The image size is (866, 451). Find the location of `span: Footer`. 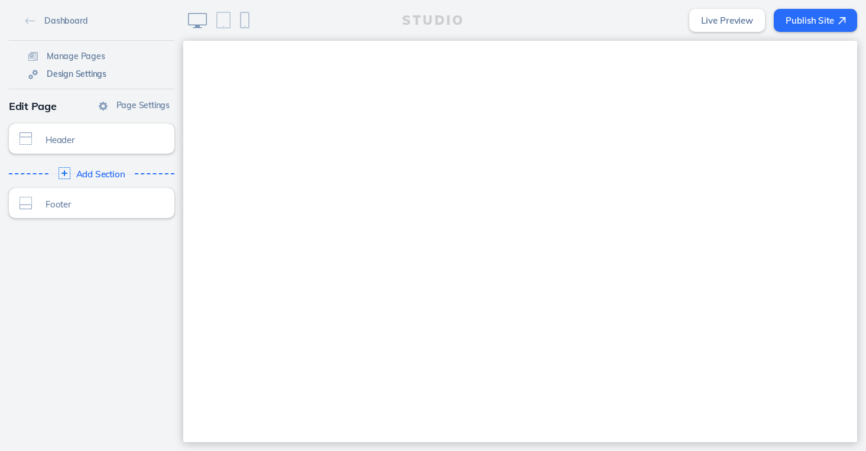

span: Footer is located at coordinates (99, 204).